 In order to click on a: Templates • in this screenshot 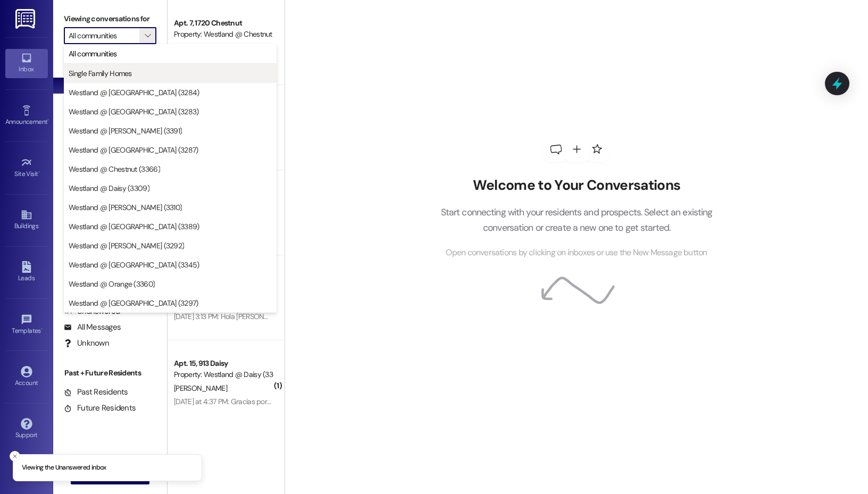, I will do `click(27, 325)`.